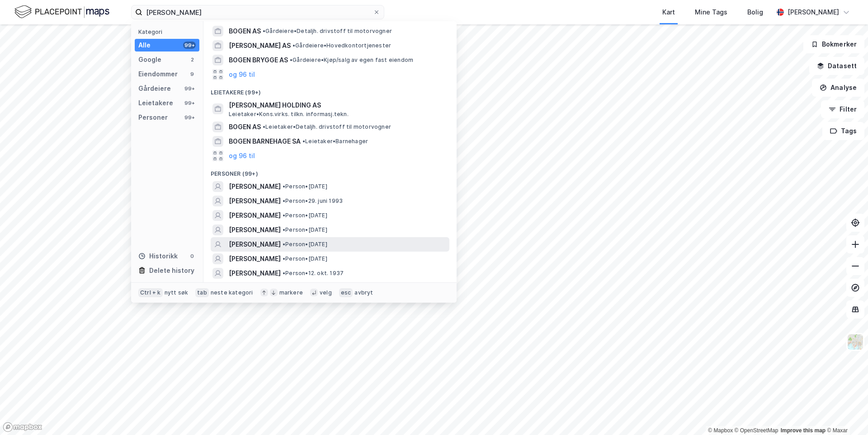 This screenshot has height=435, width=868. What do you see at coordinates (342, 45) in the screenshot?
I see `span: Gårdeiere • Hovedkontortjenester` at bounding box center [342, 45].